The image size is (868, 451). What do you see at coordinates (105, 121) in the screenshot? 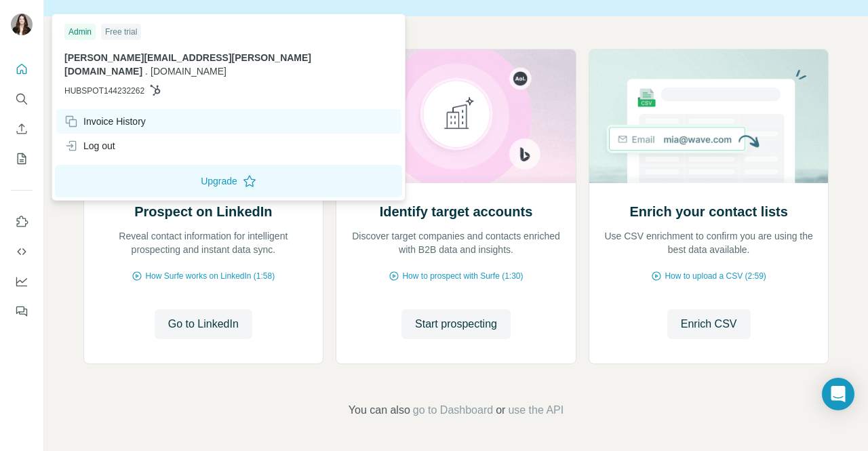
I see `div: Invoice History` at bounding box center [105, 121].